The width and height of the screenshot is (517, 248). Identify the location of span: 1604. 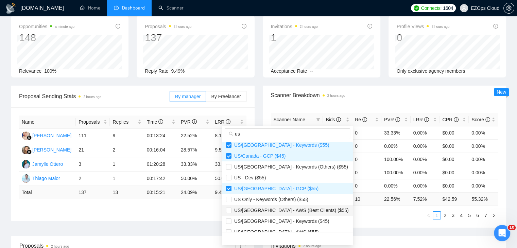
(448, 8).